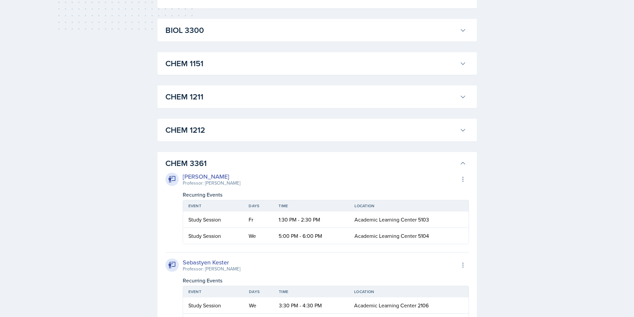  I want to click on td: 3:30 PM - 4:30 PM, so click(311, 305).